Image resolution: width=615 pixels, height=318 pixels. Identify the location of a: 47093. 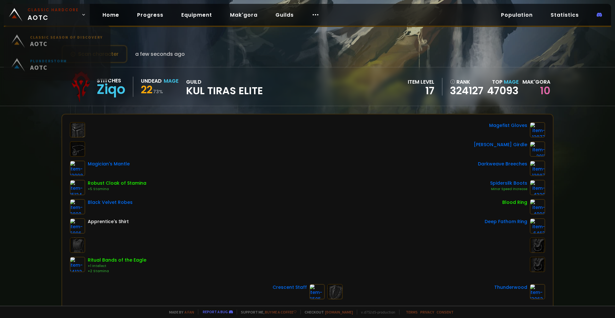
(503, 90).